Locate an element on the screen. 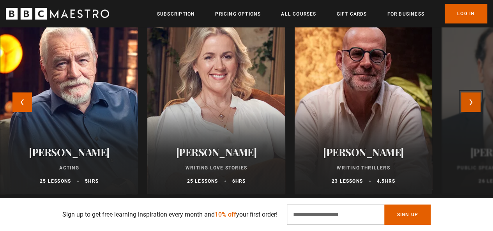 The height and width of the screenshot is (231, 493). p: 6 is located at coordinates (239, 181).